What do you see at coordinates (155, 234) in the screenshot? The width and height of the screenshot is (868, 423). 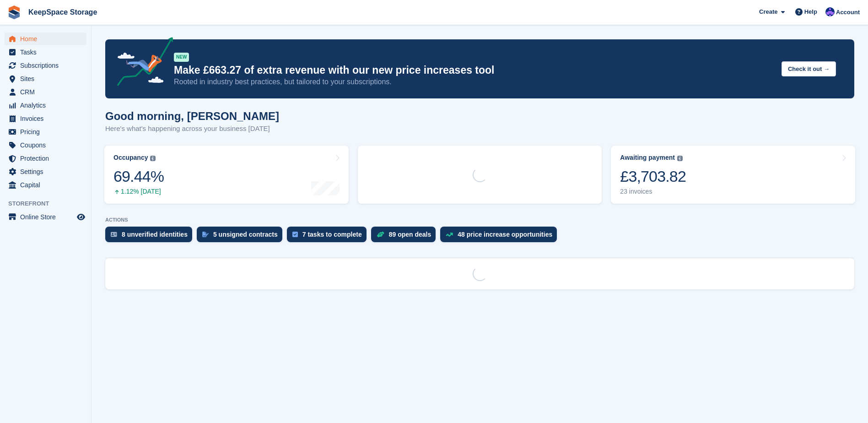 I see `div: 8 unverified identities` at bounding box center [155, 234].